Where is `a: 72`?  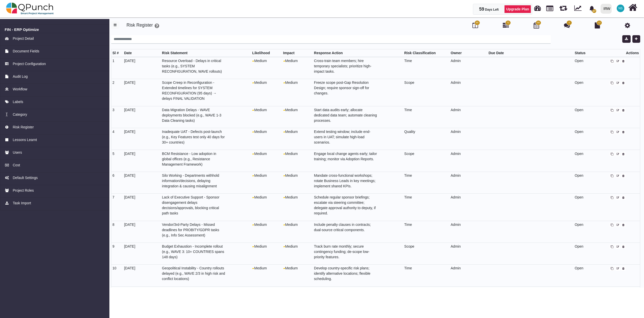
a: 72 is located at coordinates (506, 26).